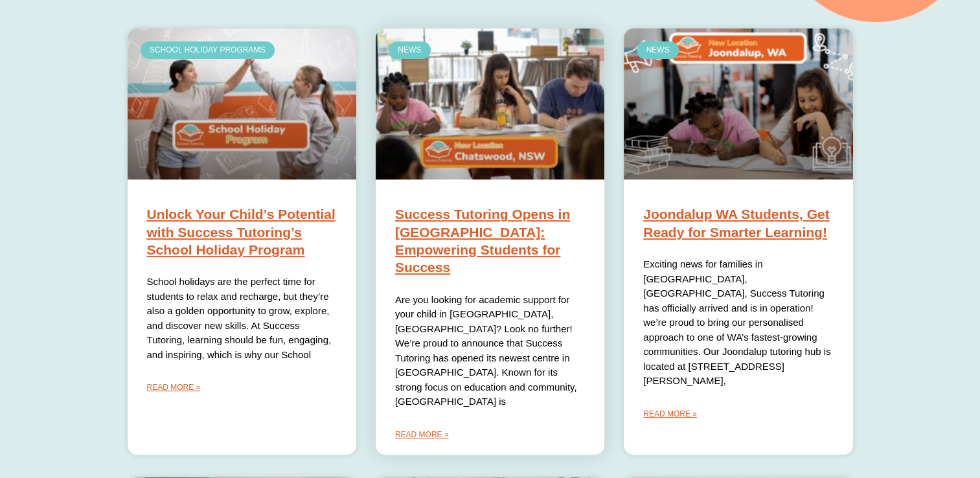 Image resolution: width=980 pixels, height=478 pixels. I want to click on a: Joondalup WA Students, Get Ready for Smarter Learning!, so click(735, 223).